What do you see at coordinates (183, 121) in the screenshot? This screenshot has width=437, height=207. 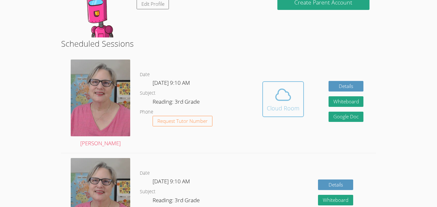 I see `button: Request Tutor Number` at bounding box center [183, 121].